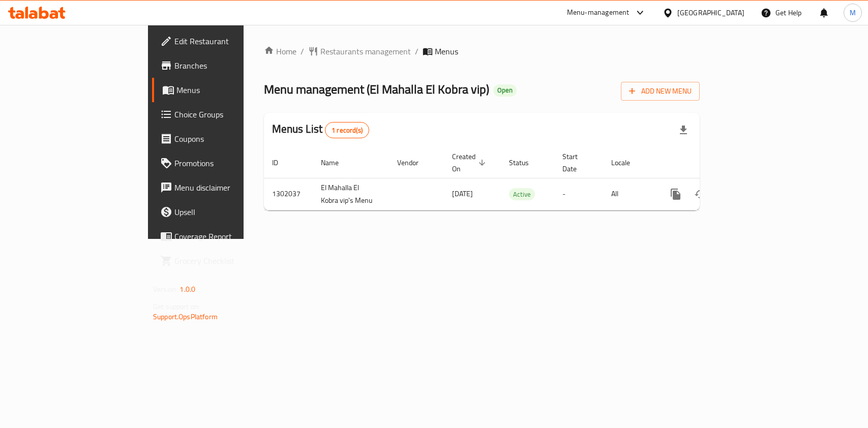 The image size is (868, 428). I want to click on div: Total records count, so click(347, 130).